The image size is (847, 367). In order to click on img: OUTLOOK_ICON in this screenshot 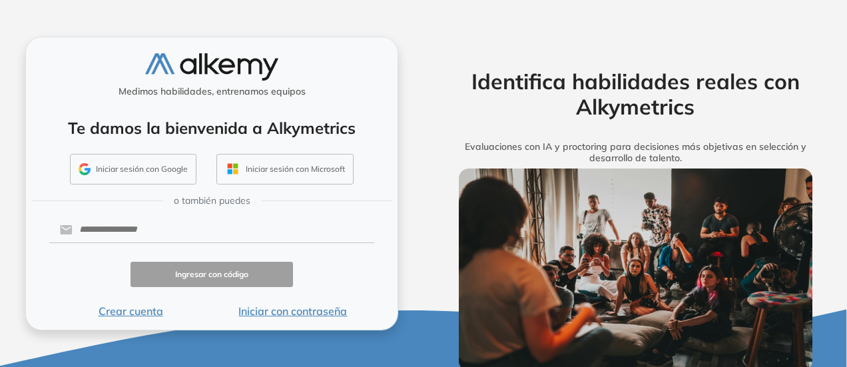, I will do `click(232, 168)`.